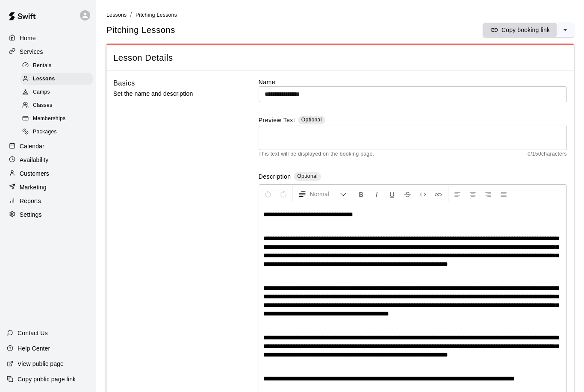 Image resolution: width=584 pixels, height=392 pixels. What do you see at coordinates (58, 132) in the screenshot?
I see `a: Packages` at bounding box center [58, 132].